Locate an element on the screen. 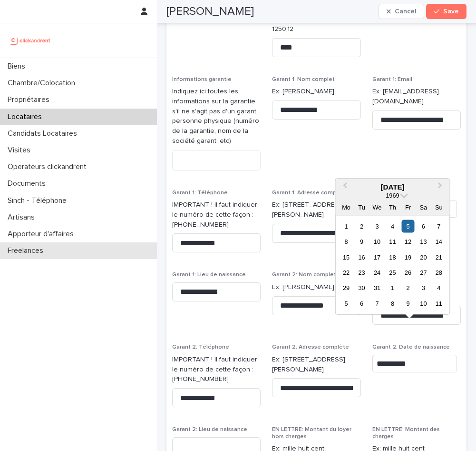  div: Choose Friday, 12 December 1969 is located at coordinates (408, 241).